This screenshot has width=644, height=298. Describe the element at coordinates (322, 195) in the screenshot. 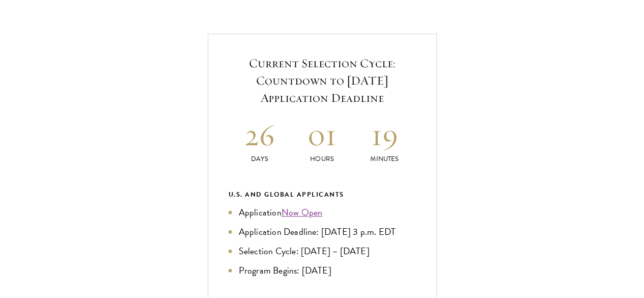

I see `div: U.S. and Global Applicants` at that location.